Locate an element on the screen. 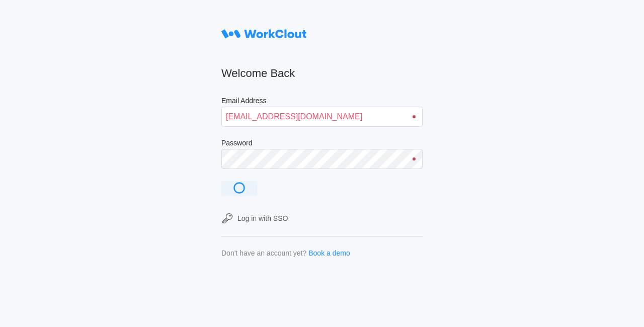 This screenshot has width=644, height=327. label: Password is located at coordinates (322, 144).